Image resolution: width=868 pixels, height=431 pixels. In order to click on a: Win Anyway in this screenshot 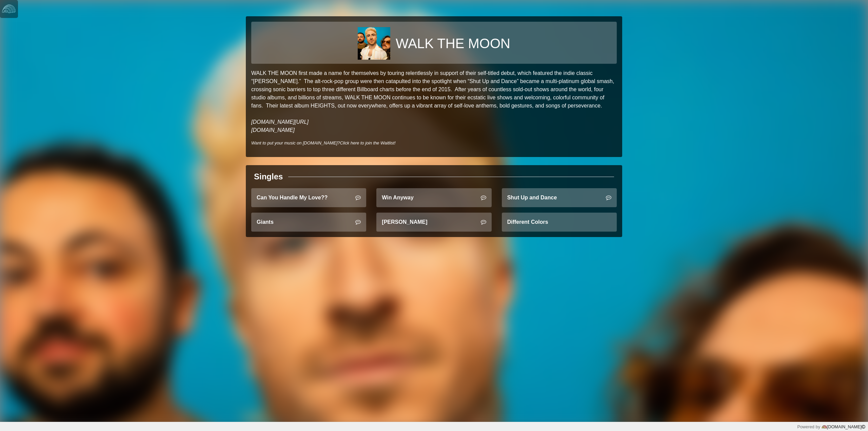, I will do `click(433, 198)`.